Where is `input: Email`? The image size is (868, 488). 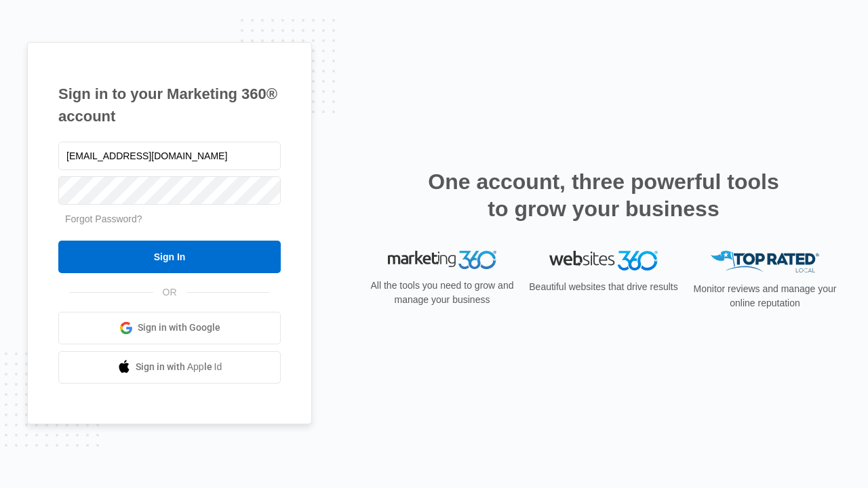 input: Email is located at coordinates (170, 156).